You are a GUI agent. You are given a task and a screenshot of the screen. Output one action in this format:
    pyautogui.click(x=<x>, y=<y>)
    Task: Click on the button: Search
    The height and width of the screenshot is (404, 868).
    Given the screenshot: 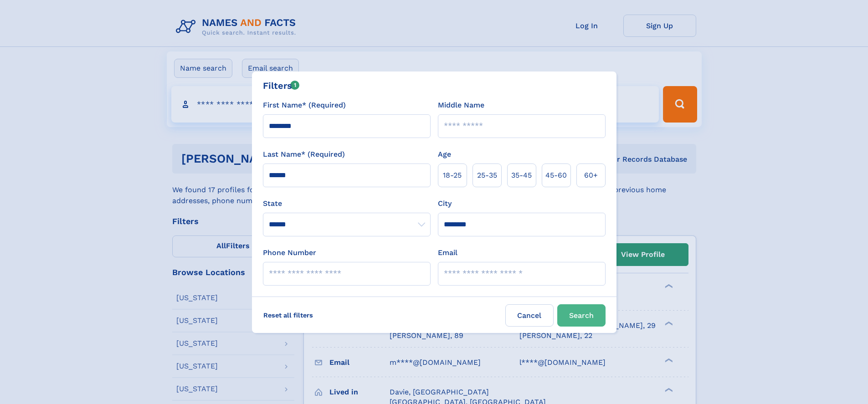 What is the action you would take?
    pyautogui.click(x=581, y=316)
    